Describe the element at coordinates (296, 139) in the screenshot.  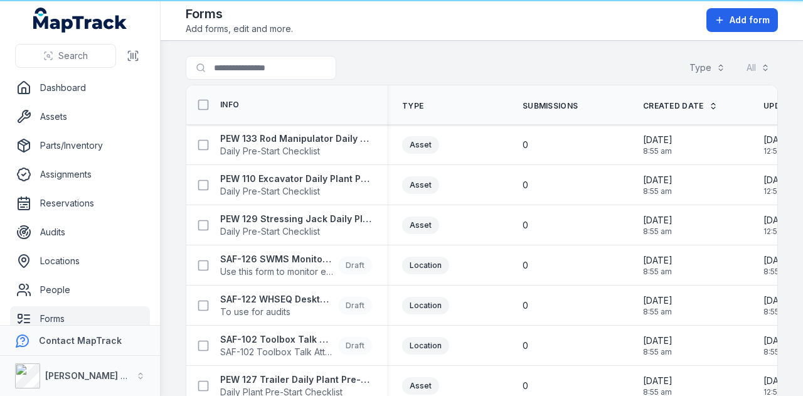
I see `strong: PEW 133 Rod Manipulator Daily Plant Pre-Start` at that location.